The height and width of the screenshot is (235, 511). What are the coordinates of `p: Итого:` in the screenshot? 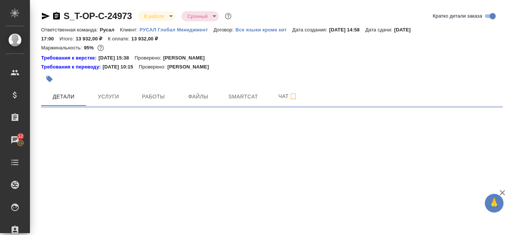 It's located at (67, 39).